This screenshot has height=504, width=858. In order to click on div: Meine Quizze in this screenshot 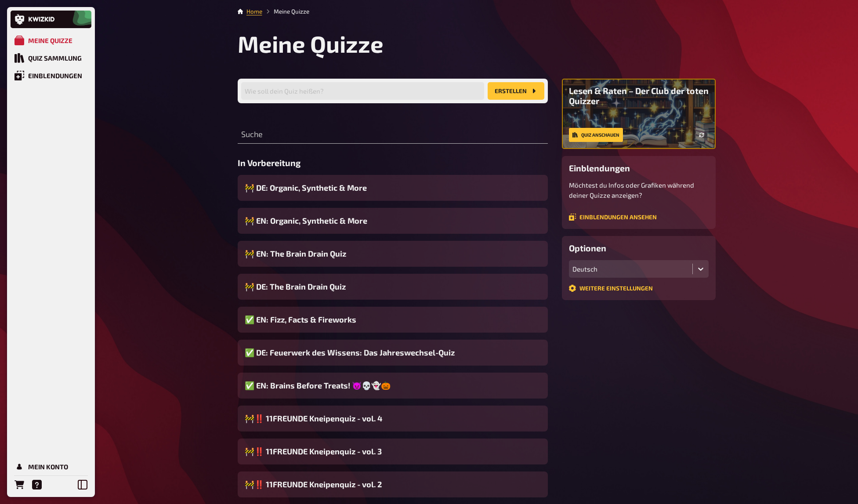, I will do `click(50, 41)`.